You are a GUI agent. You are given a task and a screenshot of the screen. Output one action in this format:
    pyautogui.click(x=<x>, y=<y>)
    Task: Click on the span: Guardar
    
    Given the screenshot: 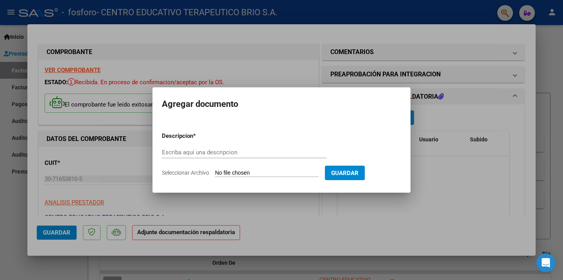 What is the action you would take?
    pyautogui.click(x=345, y=173)
    